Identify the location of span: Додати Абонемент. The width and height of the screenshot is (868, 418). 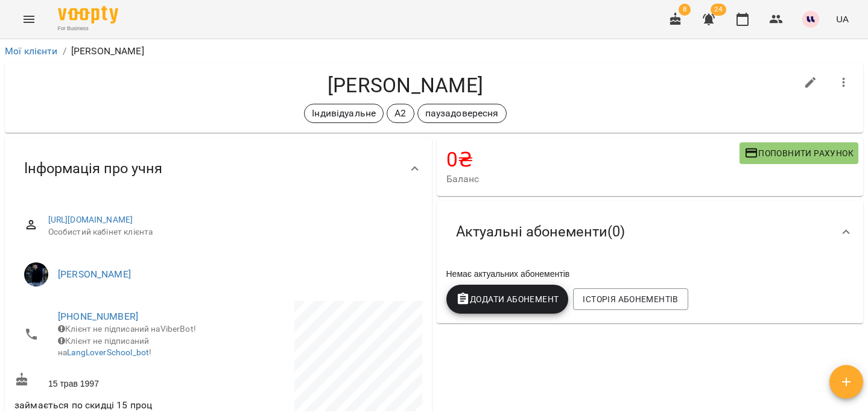
(508, 299).